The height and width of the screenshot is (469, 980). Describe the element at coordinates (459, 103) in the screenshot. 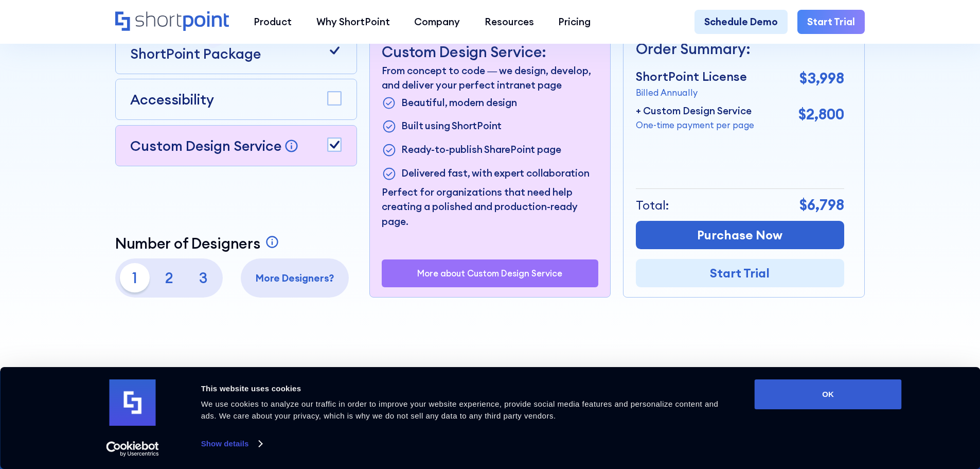

I see `p: Beautiful, modern design` at that location.